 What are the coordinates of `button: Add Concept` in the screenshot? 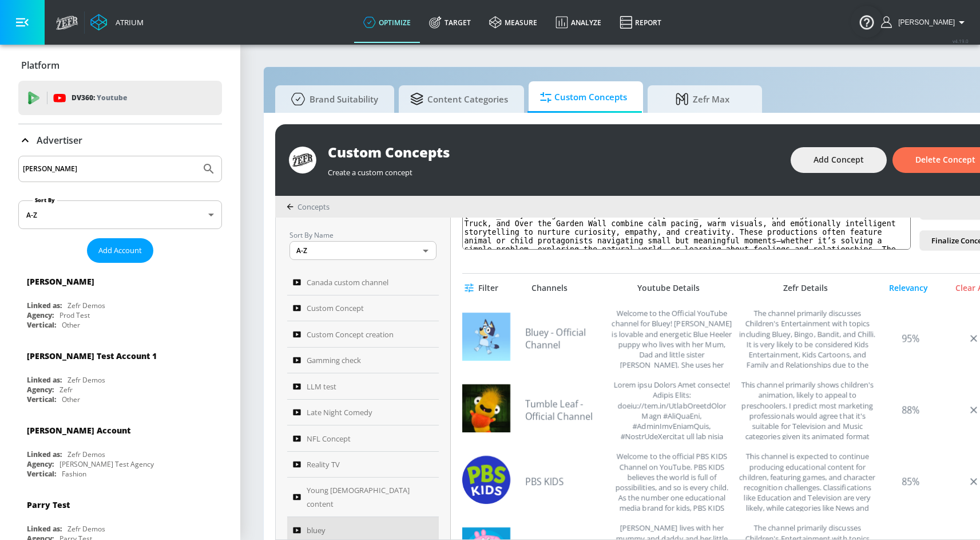 It's located at (839, 159).